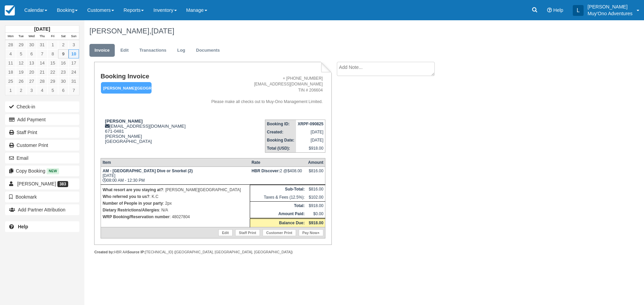  Describe the element at coordinates (63, 72) in the screenshot. I see `a: 23` at that location.